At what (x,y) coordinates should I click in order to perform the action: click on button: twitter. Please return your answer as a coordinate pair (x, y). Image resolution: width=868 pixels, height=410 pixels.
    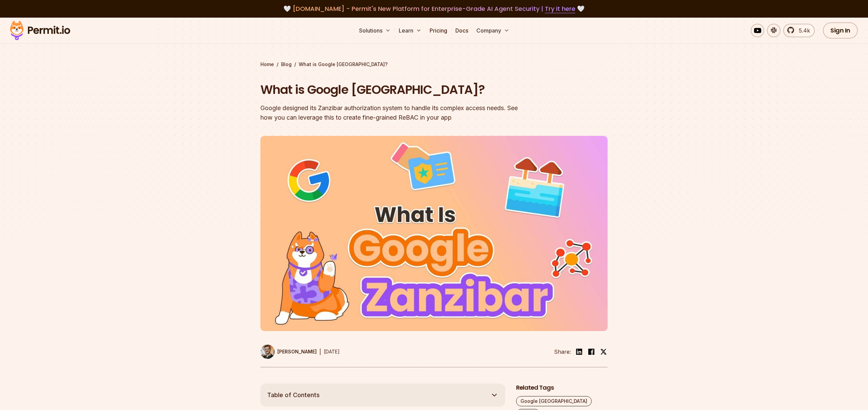
    Looking at the image, I should click on (604, 352).